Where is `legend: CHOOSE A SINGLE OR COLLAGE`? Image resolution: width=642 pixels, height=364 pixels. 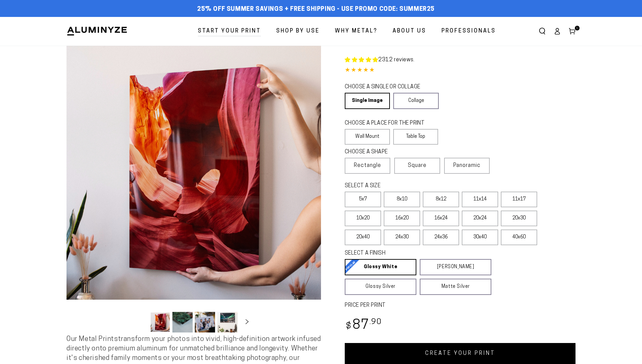 legend: CHOOSE A SINGLE OR COLLAGE is located at coordinates (388, 87).